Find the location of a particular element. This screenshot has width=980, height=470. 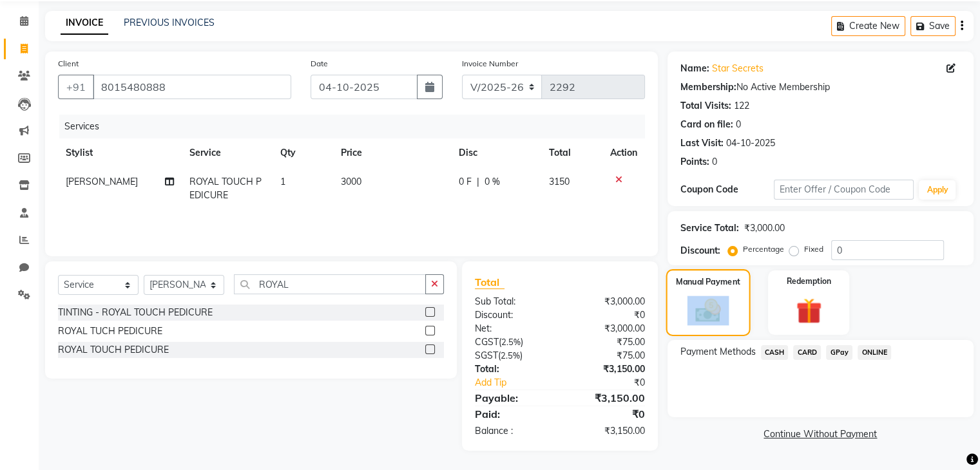

a: INVOICE is located at coordinates (84, 23).